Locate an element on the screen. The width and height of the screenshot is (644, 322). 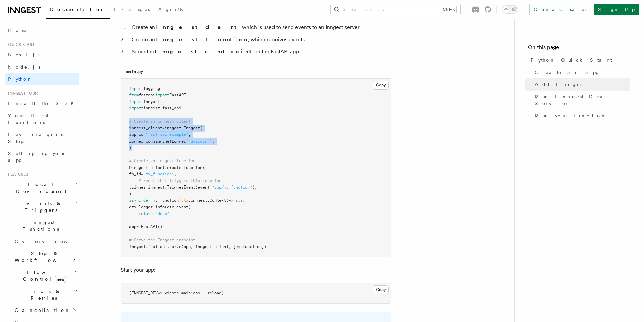
a: Install the SDK is located at coordinates (42, 103).